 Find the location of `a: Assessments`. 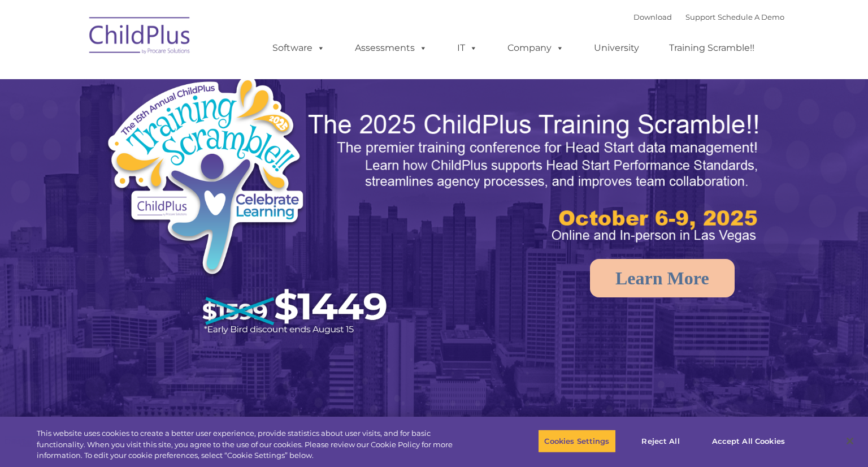

a: Assessments is located at coordinates (391, 48).